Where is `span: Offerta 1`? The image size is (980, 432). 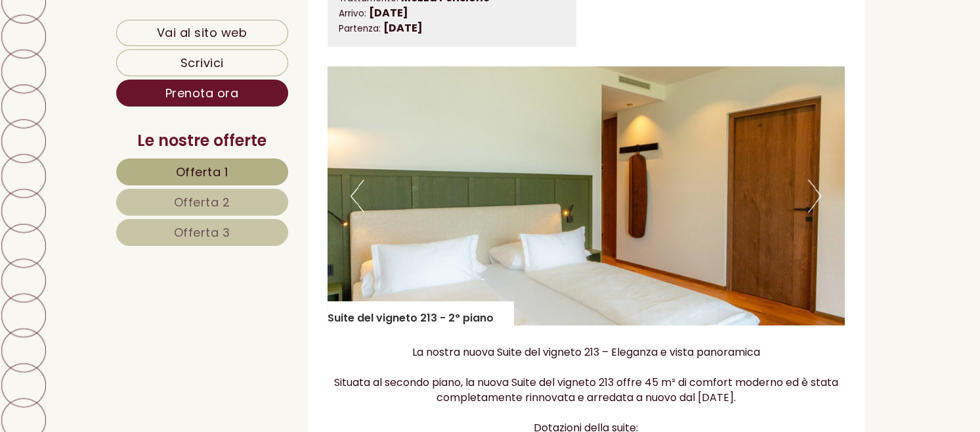 span: Offerta 1 is located at coordinates (202, 172).